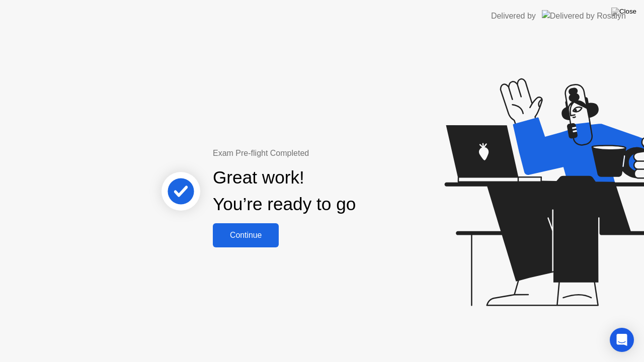 The image size is (644, 362). I want to click on div: Open Intercom Messenger, so click(621, 340).